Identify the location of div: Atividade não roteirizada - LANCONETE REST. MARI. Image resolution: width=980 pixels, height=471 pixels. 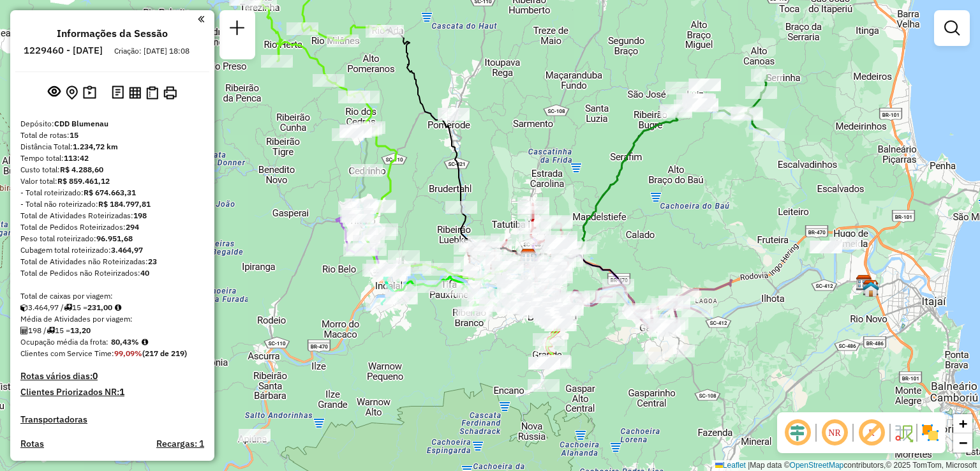
(555, 361).